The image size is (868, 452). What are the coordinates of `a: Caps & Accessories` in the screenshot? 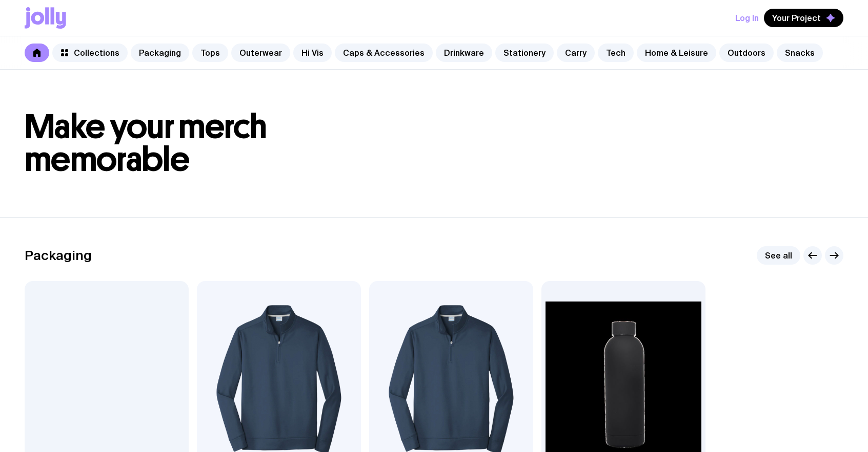 It's located at (384, 53).